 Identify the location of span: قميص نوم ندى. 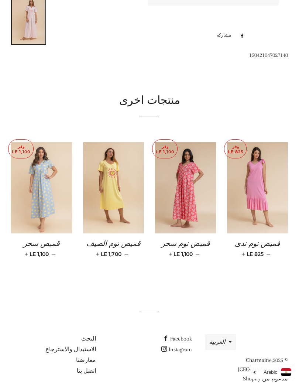
(257, 244).